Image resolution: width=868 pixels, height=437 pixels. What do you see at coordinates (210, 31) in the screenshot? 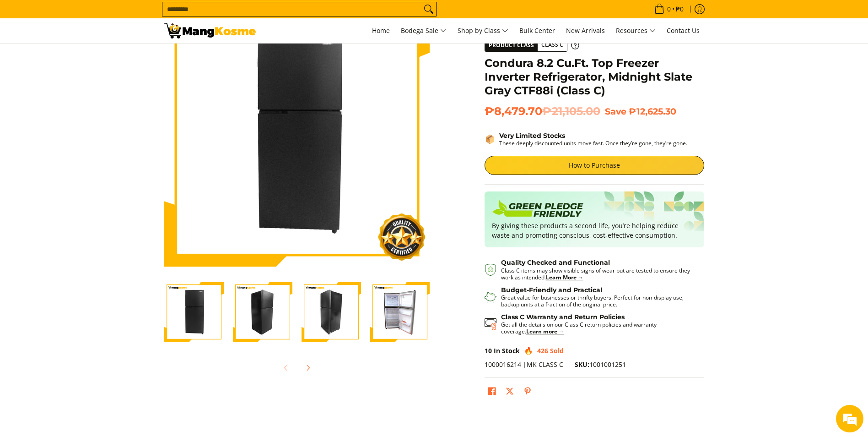
I see `img: Condura 8.2 Cu.Ft. Top Freezer Inverter Refrigerator, Midnight Slate G | Mang Kosme` at bounding box center [210, 31].